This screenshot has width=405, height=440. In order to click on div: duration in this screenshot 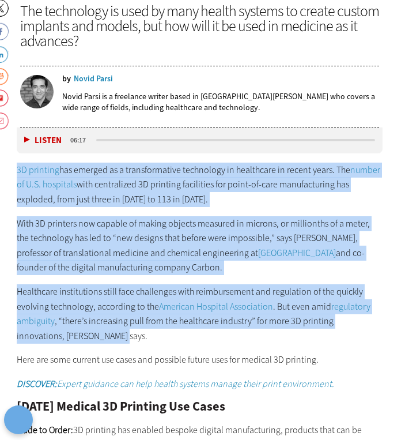, I will do `click(81, 140)`.